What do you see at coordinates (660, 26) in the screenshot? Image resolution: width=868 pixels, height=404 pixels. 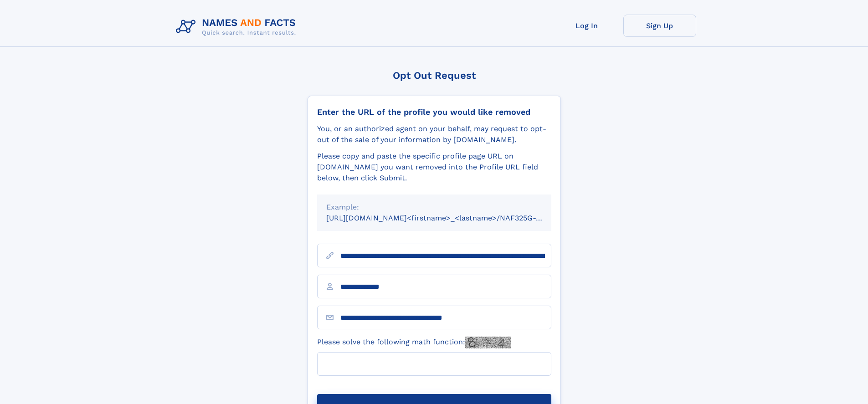 I see `a: Sign Up` at bounding box center [660, 26].